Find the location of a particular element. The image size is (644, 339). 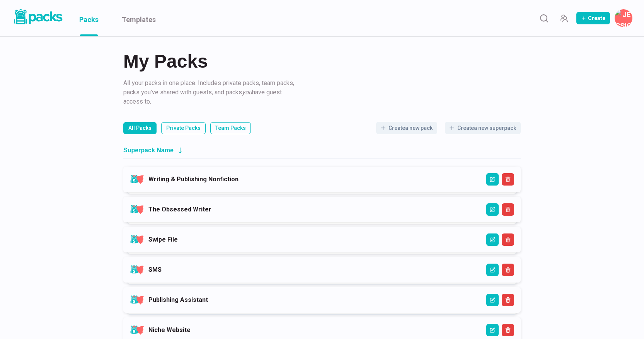

p: All your packs in one place. Includes private packs, team packs, packs you've shared with guests,... is located at coordinates (210, 92).